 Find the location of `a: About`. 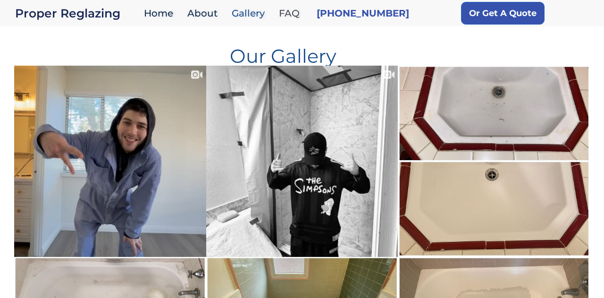

a: About is located at coordinates (205, 13).